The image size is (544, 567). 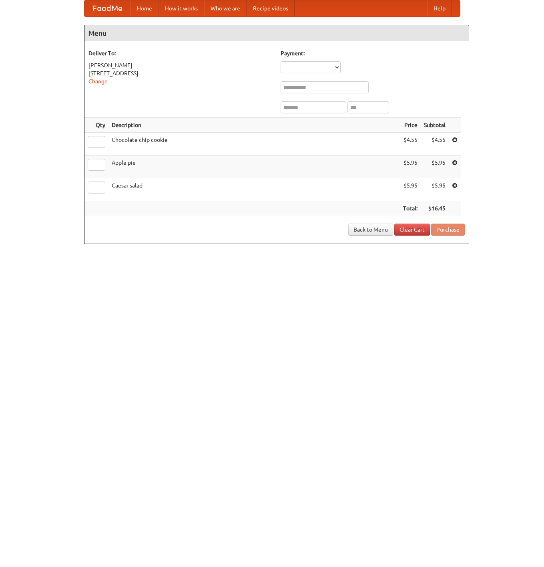 I want to click on h5: Deliver To:, so click(x=181, y=53).